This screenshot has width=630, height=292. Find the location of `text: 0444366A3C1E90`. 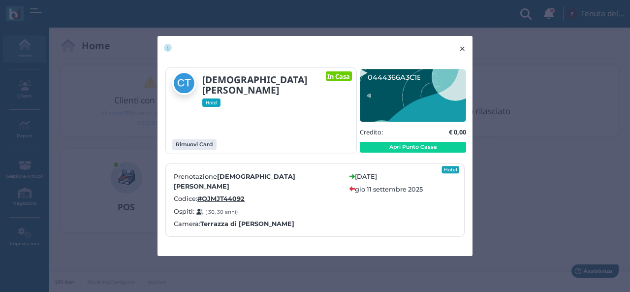

text: 0444366A3C1E90 is located at coordinates (399, 77).